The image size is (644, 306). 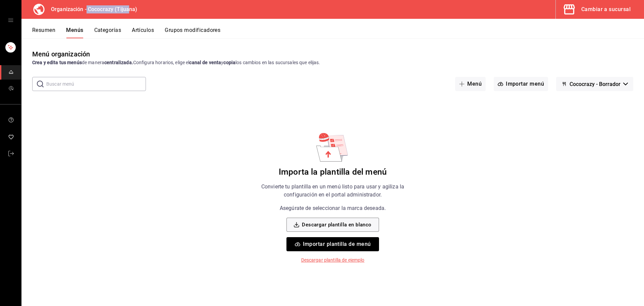 I want to click on button: Menú, so click(x=470, y=84).